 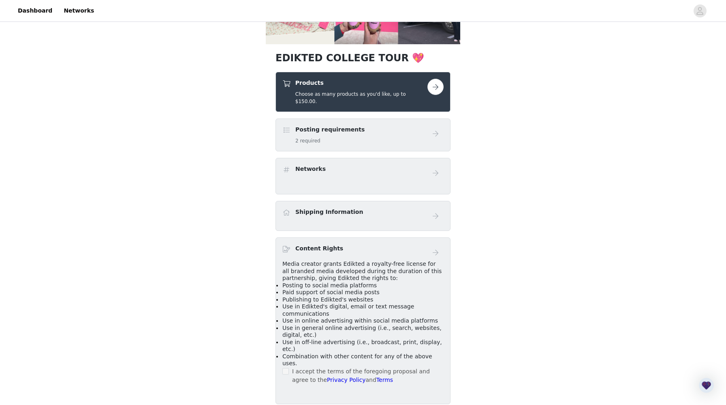 What do you see at coordinates (368, 375) in the screenshot?
I see `p: I accept the terms of the foregoing proposal and agree to the and` at bounding box center [368, 375].